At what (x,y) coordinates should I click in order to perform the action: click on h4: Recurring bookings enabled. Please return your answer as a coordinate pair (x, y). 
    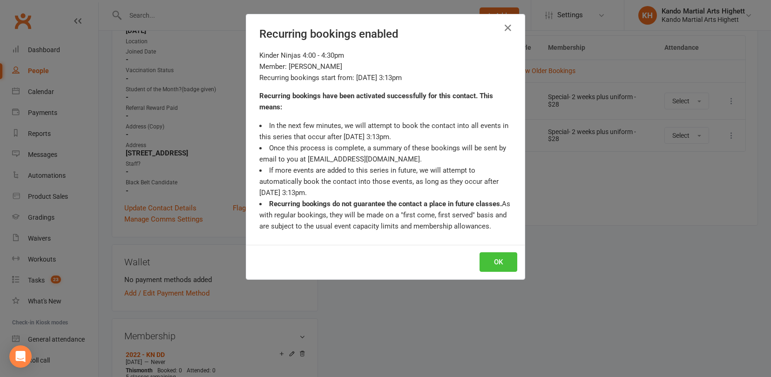
    Looking at the image, I should click on (386, 34).